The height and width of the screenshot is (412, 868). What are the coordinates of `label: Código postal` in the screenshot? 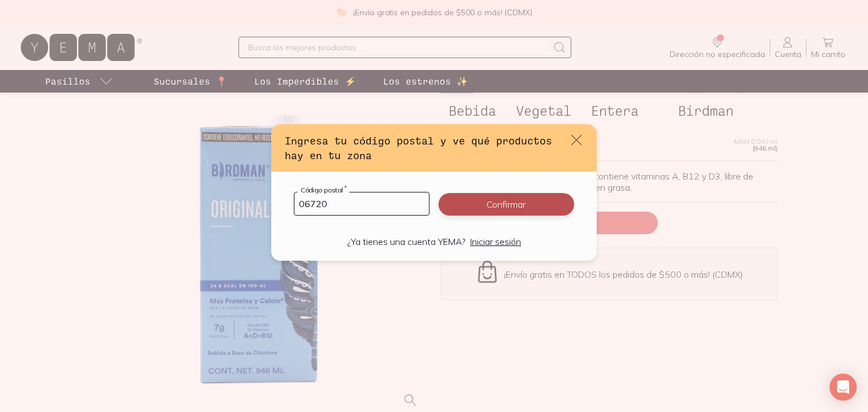 It's located at (323, 190).